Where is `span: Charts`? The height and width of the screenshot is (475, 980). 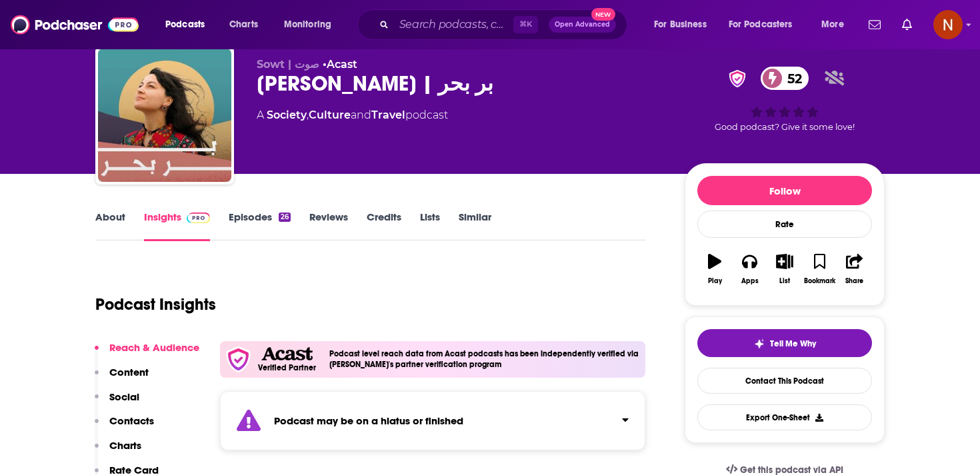 span: Charts is located at coordinates (243, 25).